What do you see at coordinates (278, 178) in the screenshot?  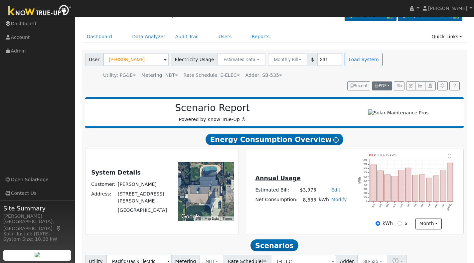 I see `u: Annual Usage` at bounding box center [278, 178].